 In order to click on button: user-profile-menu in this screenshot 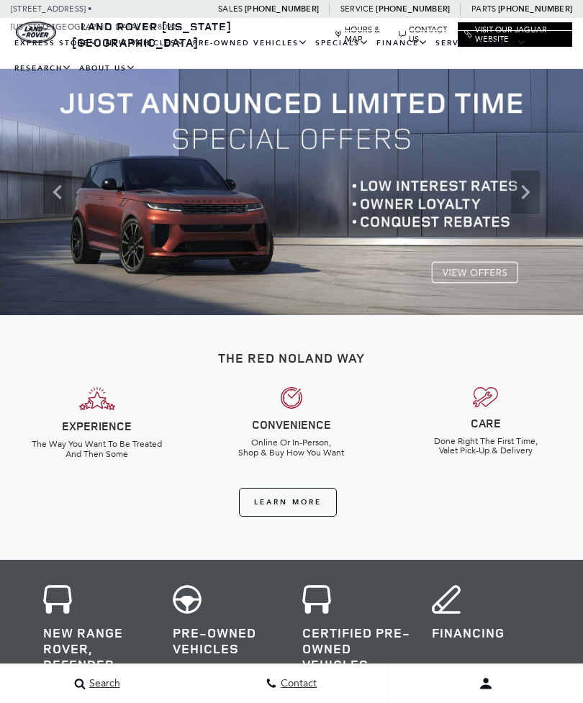, I will do `click(486, 684)`.